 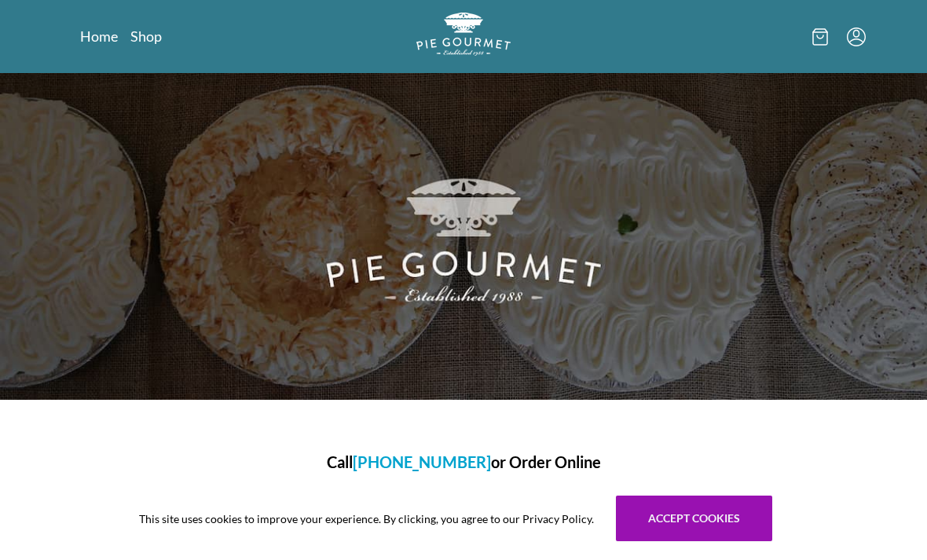 I want to click on a: Home, so click(x=99, y=36).